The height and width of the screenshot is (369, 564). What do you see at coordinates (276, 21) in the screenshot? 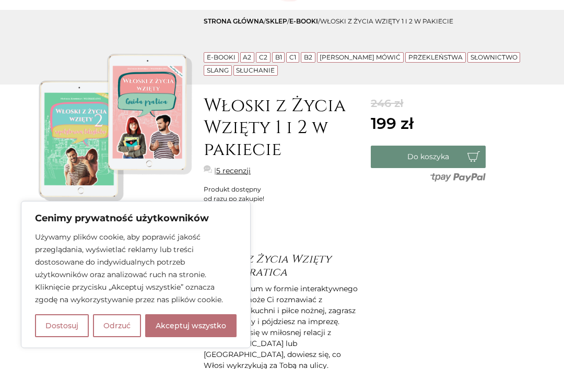
I see `a: sklep` at bounding box center [276, 21].